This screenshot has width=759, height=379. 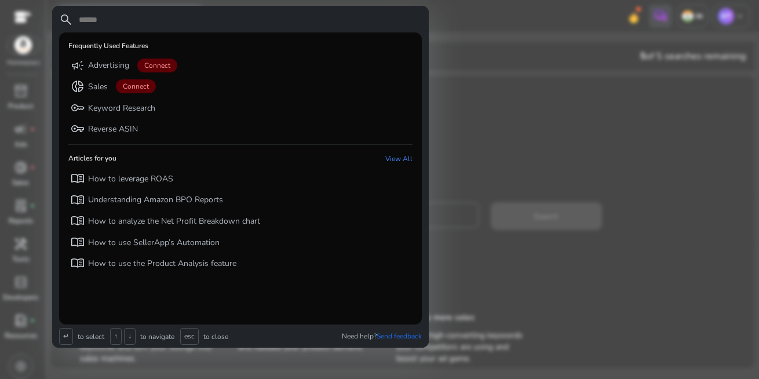 I want to click on p: Keyword Research, so click(x=122, y=108).